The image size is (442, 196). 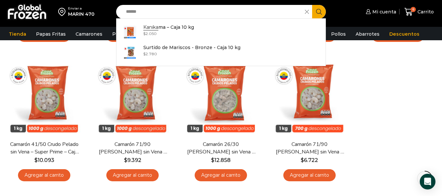 I want to click on a: Agregar al carrito: “Camarón 41/50 Crudo Pelado sin Vena - Super Prime - Caja 10 kg”, so click(x=44, y=175).